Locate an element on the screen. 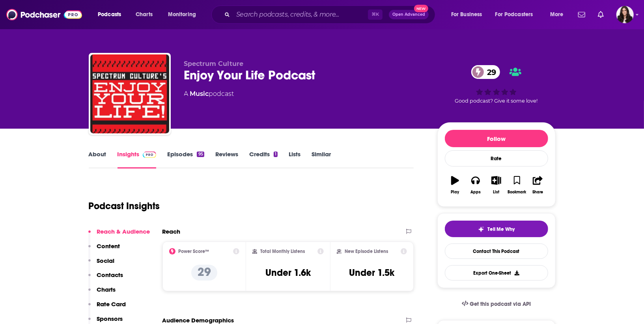 This screenshot has width=644, height=324. span: Spectrum Culture is located at coordinates (214, 64).